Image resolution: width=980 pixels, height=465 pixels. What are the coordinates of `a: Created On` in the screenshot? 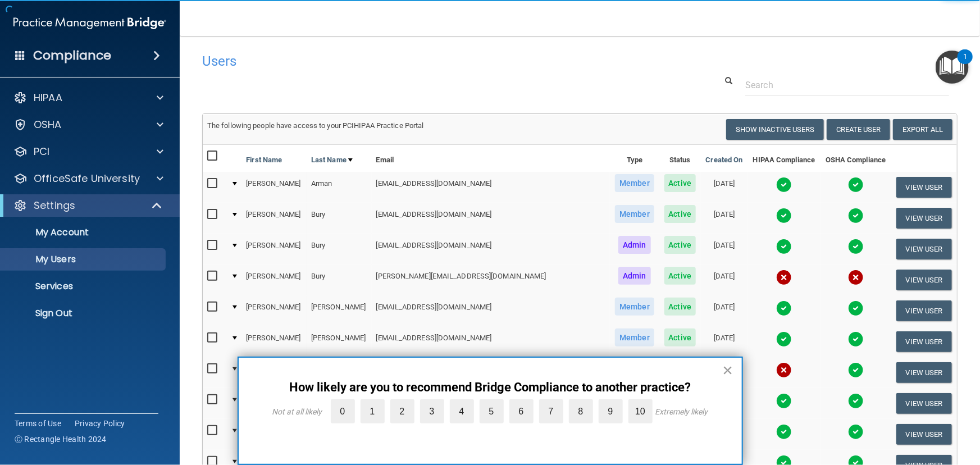 It's located at (724, 160).